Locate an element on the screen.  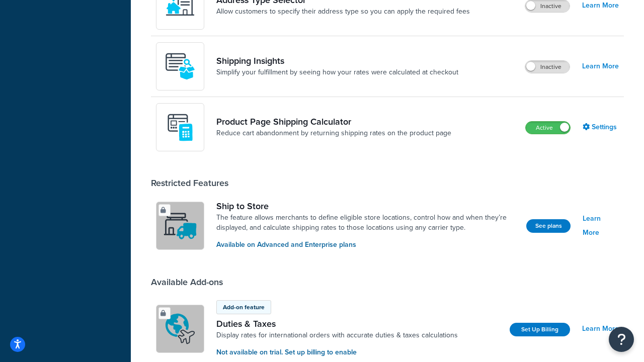
a: Ship to Store is located at coordinates (367, 206).